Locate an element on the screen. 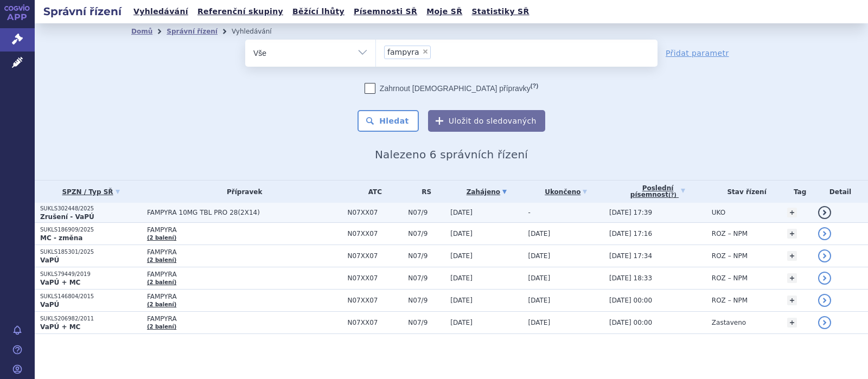 The height and width of the screenshot is (379, 868). th: ATC is located at coordinates (372, 191).